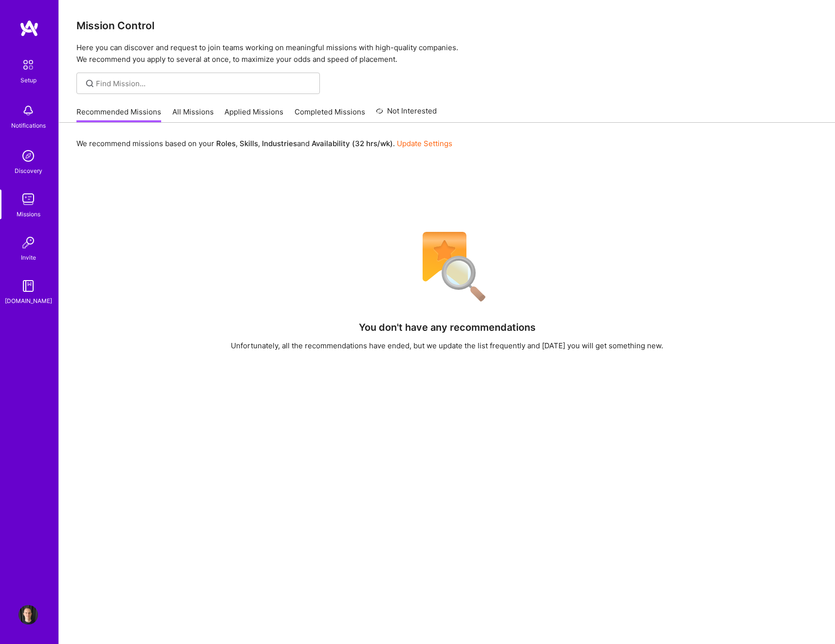 Image resolution: width=835 pixels, height=644 pixels. I want to click on a: Recommended Missions, so click(119, 114).